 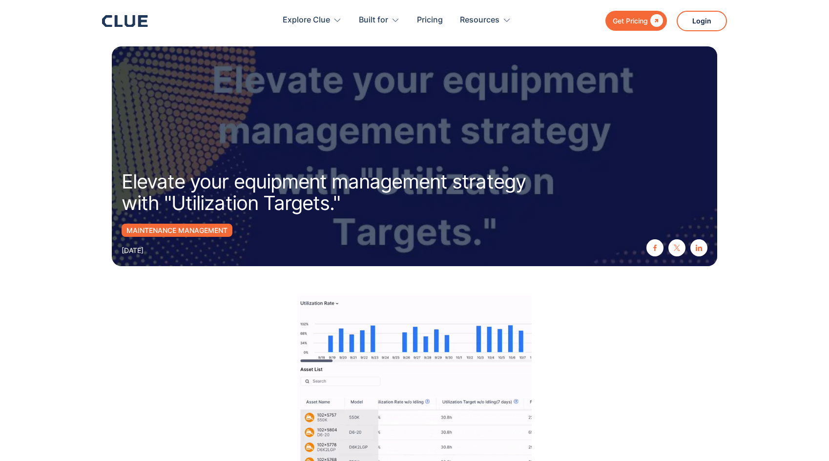 What do you see at coordinates (631, 21) in the screenshot?
I see `div: Get Pricing` at bounding box center [631, 21].